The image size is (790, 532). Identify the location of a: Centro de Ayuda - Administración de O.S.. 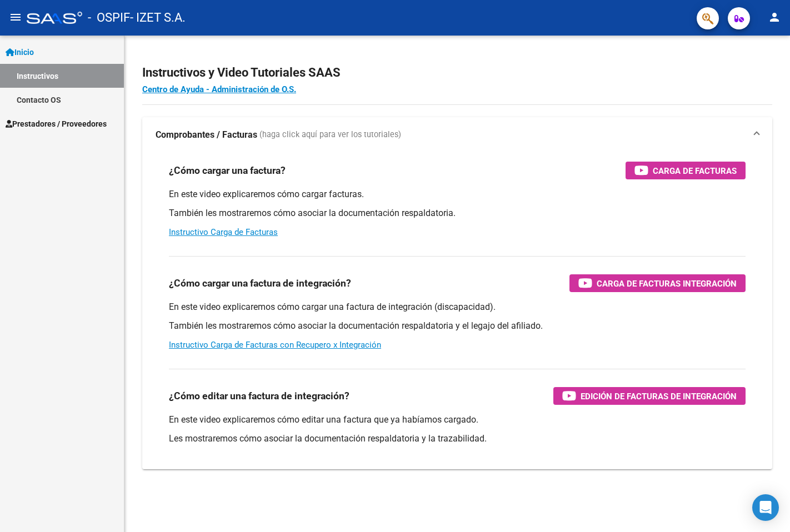
(219, 90).